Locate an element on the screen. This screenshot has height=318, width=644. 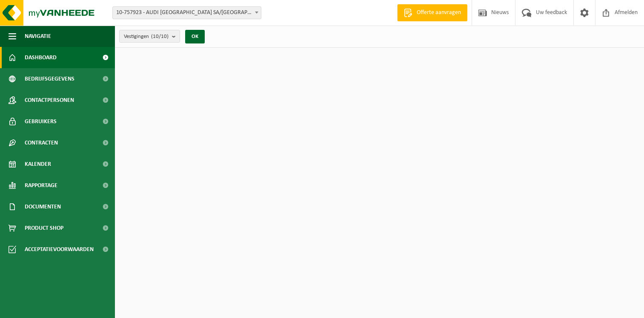
span: 10-757923 - AUDI BRUSSELS SA/NV - VORST is located at coordinates (187, 13).